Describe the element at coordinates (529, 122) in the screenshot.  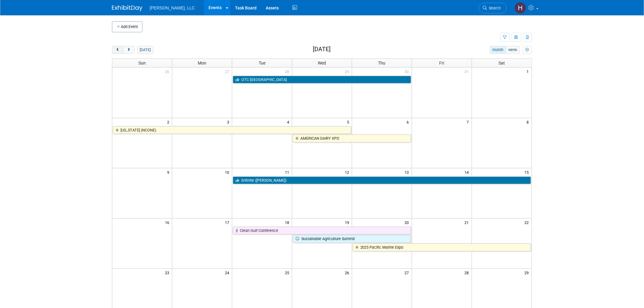
I see `span: 8` at that location.